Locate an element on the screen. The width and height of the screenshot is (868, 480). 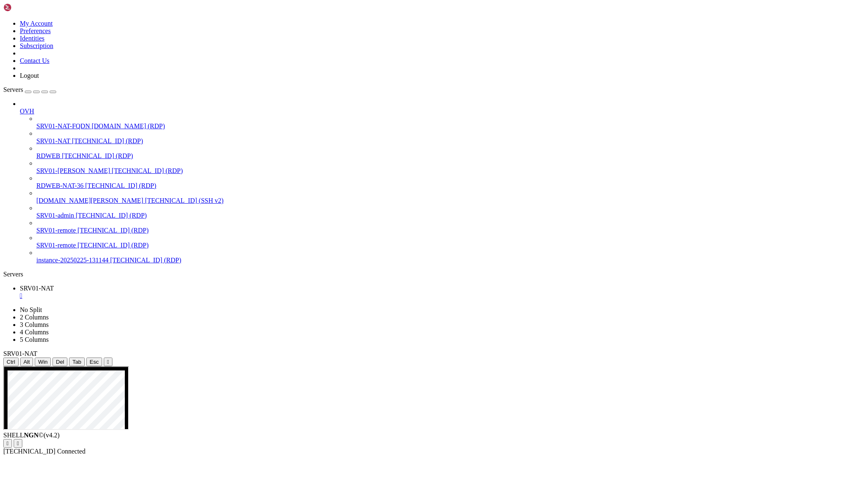
span: RDWEB is located at coordinates (49, 155).